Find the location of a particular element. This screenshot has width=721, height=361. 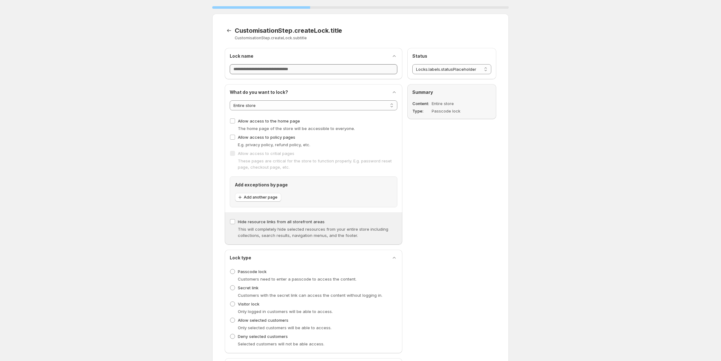

span: Customers need to enter a passcode to access the content. is located at coordinates (297, 279).